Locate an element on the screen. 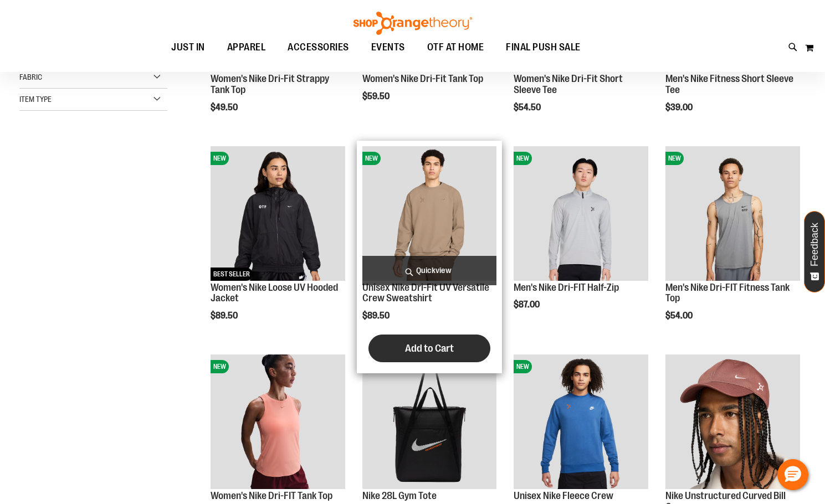  button: Hello, have a question? Let’s chat. is located at coordinates (793, 475).